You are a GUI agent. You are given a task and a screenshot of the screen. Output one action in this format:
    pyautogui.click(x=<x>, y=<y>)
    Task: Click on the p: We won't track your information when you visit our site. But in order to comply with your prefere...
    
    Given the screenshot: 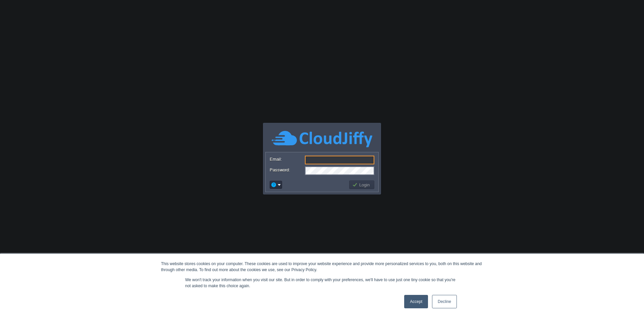 What is the action you would take?
    pyautogui.click(x=322, y=283)
    